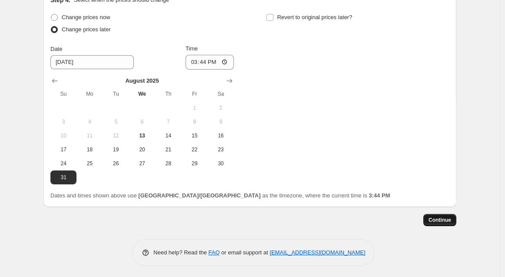 The image size is (505, 277). Describe the element at coordinates (116, 149) in the screenshot. I see `button: Tuesday August 19 2025` at that location.